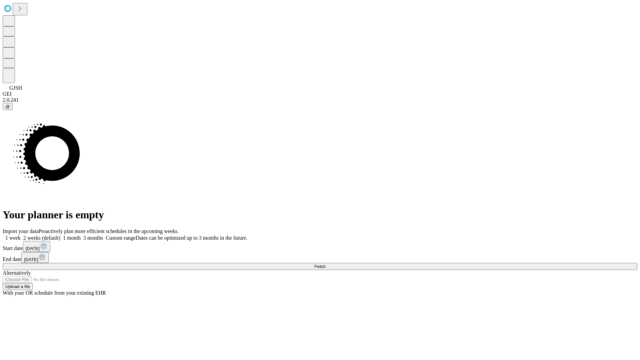 The image size is (640, 360). Describe the element at coordinates (17, 273) in the screenshot. I see `span: Alternatively` at that location.